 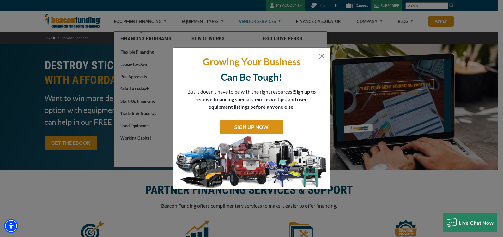 What do you see at coordinates (251, 62) in the screenshot?
I see `p: Growing Your Business` at bounding box center [251, 62].